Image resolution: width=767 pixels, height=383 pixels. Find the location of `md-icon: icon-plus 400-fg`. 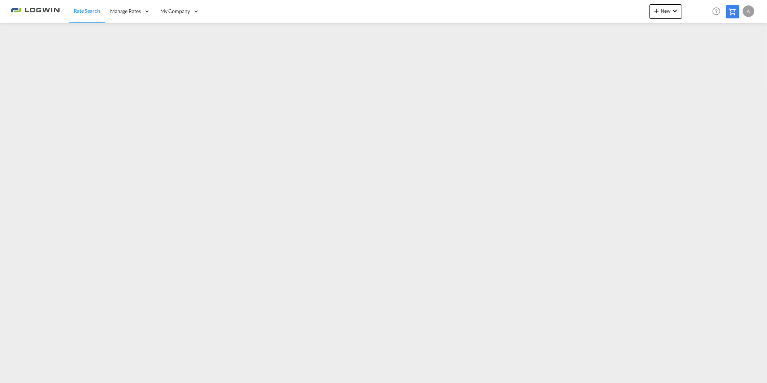

md-icon: icon-plus 400-fg is located at coordinates (657, 11).